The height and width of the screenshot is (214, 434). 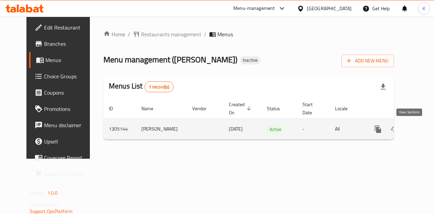 What do you see at coordinates (38, 193) in the screenshot?
I see `span: Version:` at bounding box center [38, 193].